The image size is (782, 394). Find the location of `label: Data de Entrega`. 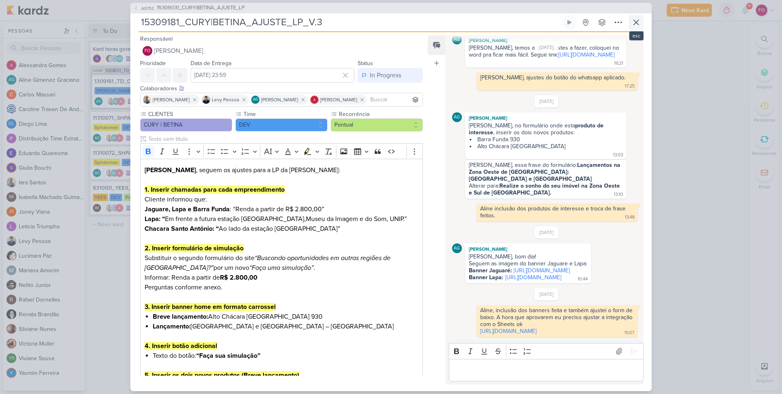

label: Data de Entrega is located at coordinates (211, 63).